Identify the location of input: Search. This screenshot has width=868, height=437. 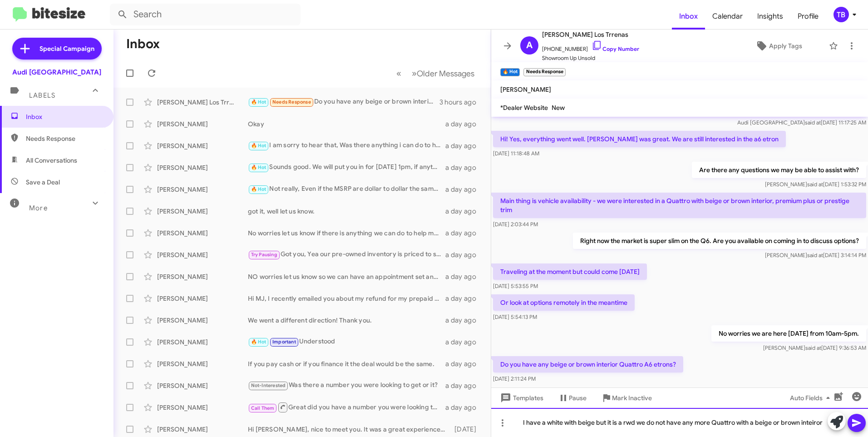
(205, 15).